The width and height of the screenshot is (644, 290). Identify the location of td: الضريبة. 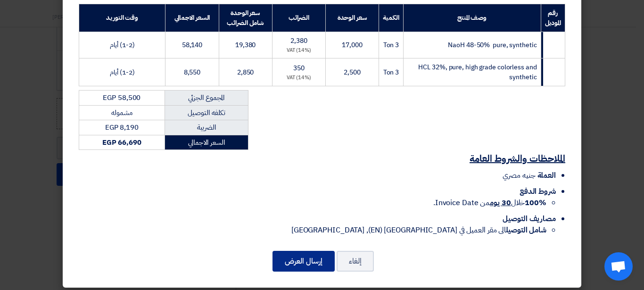
(206, 127).